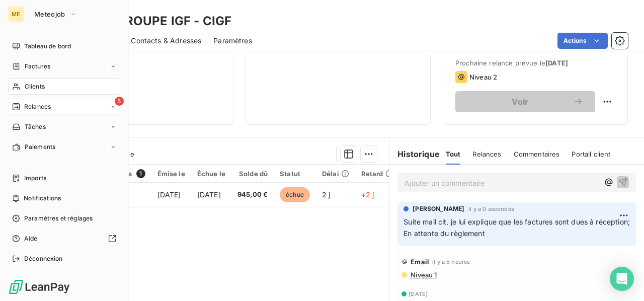 Image resolution: width=644 pixels, height=301 pixels. What do you see at coordinates (252, 195) in the screenshot?
I see `span: 945,00 €` at bounding box center [252, 195].